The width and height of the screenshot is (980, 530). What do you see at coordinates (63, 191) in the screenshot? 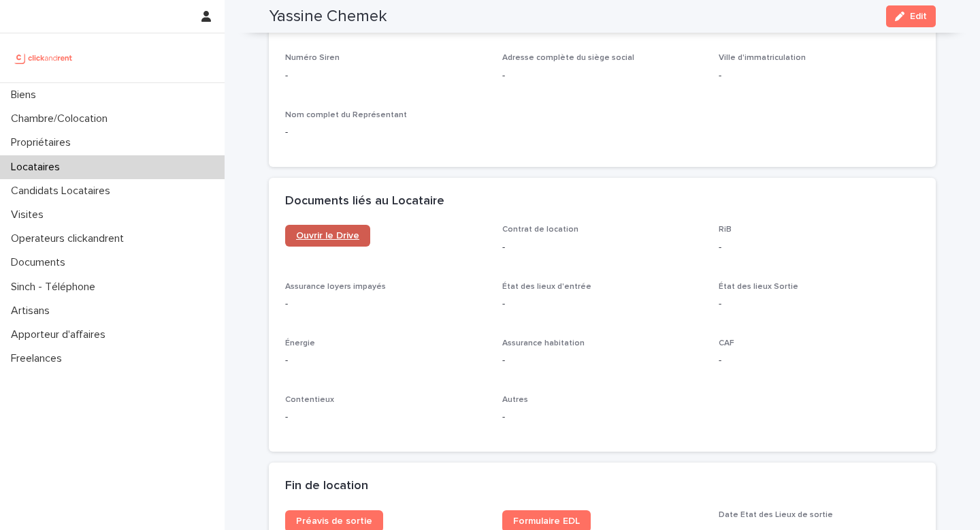
I see `p: Candidats Locataires` at bounding box center [63, 191].